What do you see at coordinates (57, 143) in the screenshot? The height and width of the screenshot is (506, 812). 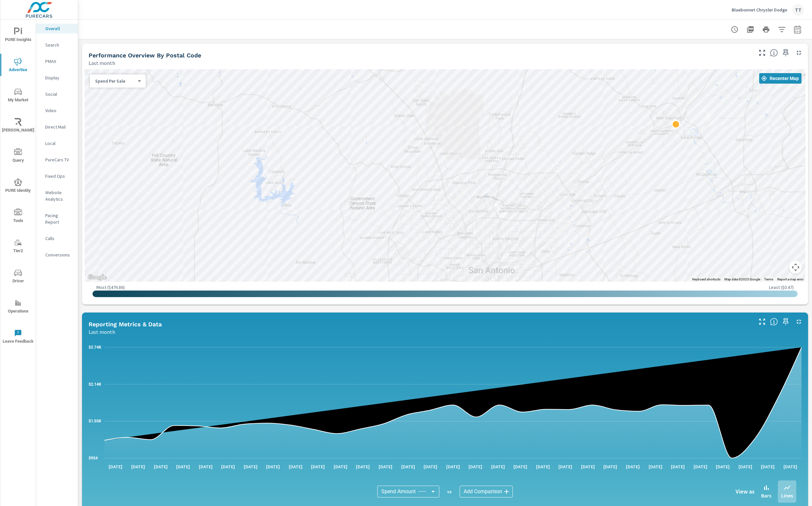 I see `div: Local` at bounding box center [57, 143].